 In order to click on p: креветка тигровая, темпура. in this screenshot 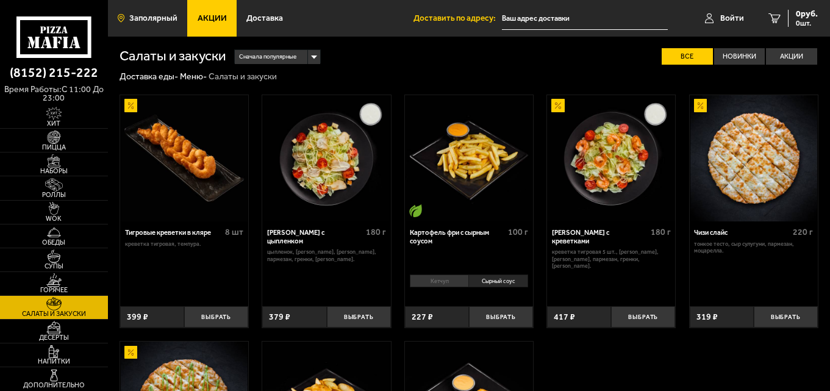, I will do `click(184, 243)`.